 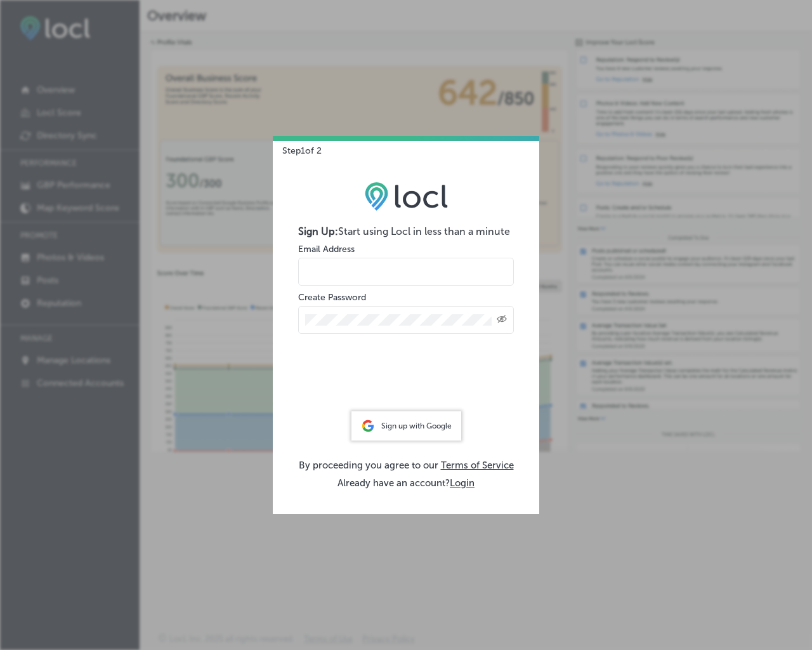 I want to click on label: Create Password, so click(x=332, y=297).